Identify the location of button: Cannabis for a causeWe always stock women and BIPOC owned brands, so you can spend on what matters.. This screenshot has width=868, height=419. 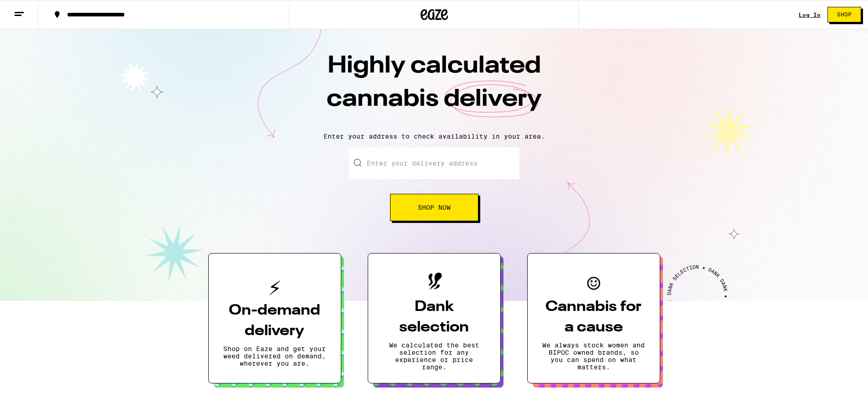
(594, 318).